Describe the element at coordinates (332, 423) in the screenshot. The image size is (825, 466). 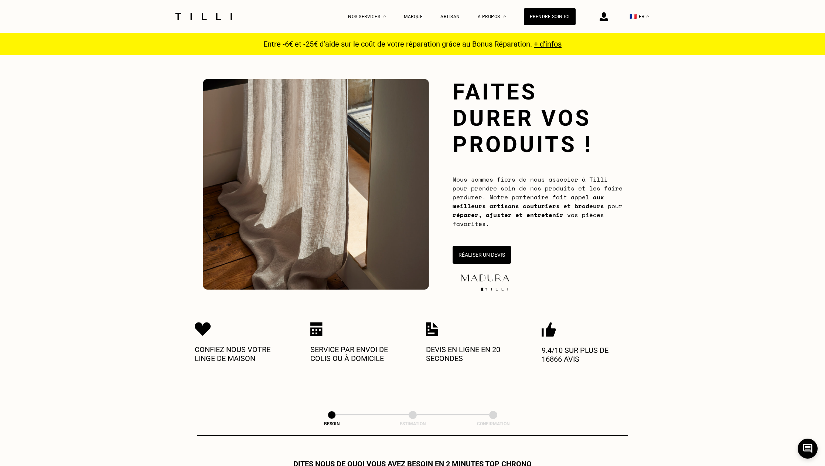
I see `div: Besoin` at that location.